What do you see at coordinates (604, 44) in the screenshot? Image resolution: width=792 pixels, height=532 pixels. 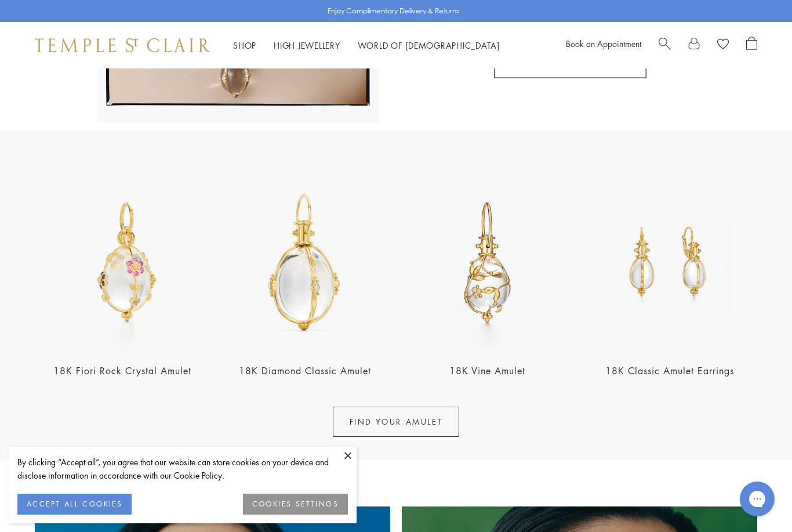 I see `a: Book an Appointment` at bounding box center [604, 44].